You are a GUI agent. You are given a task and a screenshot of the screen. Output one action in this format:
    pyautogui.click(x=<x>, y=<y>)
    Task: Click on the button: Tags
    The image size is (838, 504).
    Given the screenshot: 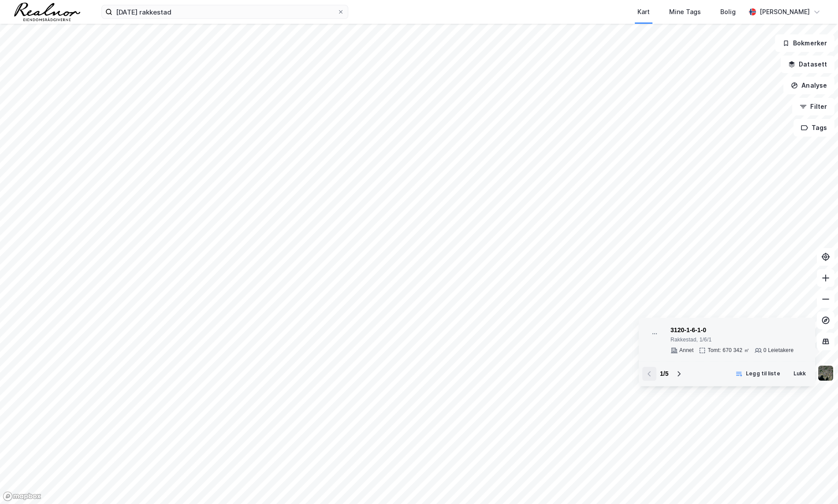 What is the action you would take?
    pyautogui.click(x=814, y=128)
    